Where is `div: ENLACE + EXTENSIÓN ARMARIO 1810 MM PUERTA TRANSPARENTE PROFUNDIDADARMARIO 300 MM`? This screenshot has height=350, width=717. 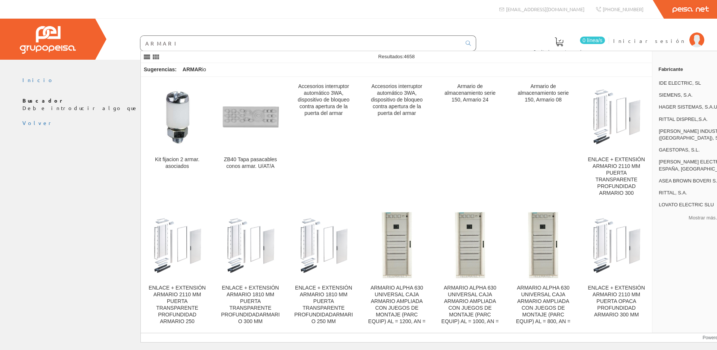 div: ENLACE + EXTENSIÓN ARMARIO 1810 MM PUERTA TRANSPARENTE PROFUNDIDADARMARIO 300 MM is located at coordinates (250, 305).